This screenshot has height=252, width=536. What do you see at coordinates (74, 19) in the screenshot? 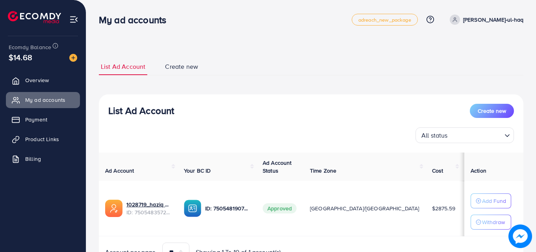
I see `img: menu` at bounding box center [74, 19].